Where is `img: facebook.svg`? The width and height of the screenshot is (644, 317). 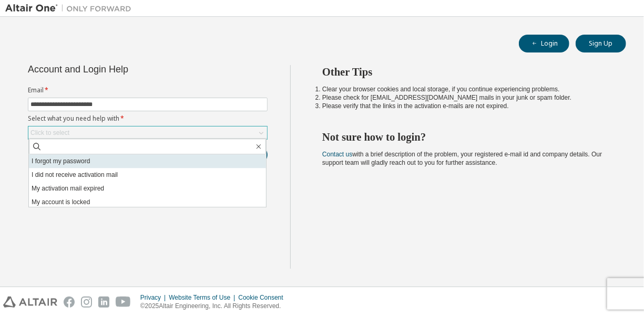
img: facebook.svg is located at coordinates (69, 302).